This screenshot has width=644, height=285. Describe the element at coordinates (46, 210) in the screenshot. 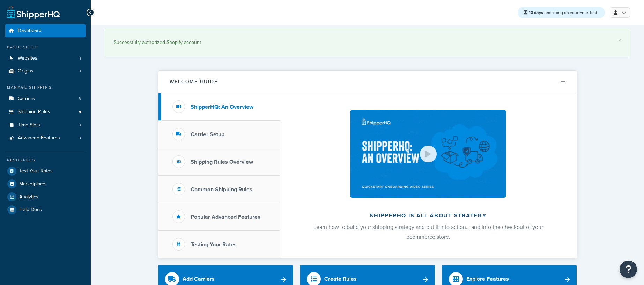

I see `a: Help Docs` at that location.